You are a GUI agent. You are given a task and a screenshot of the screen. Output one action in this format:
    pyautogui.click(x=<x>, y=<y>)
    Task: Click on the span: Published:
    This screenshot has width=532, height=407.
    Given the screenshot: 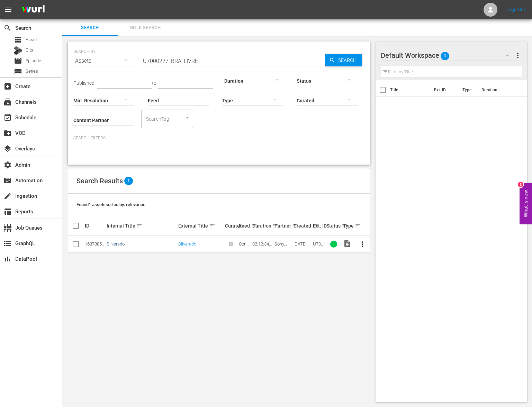 What is the action you would take?
    pyautogui.click(x=84, y=83)
    